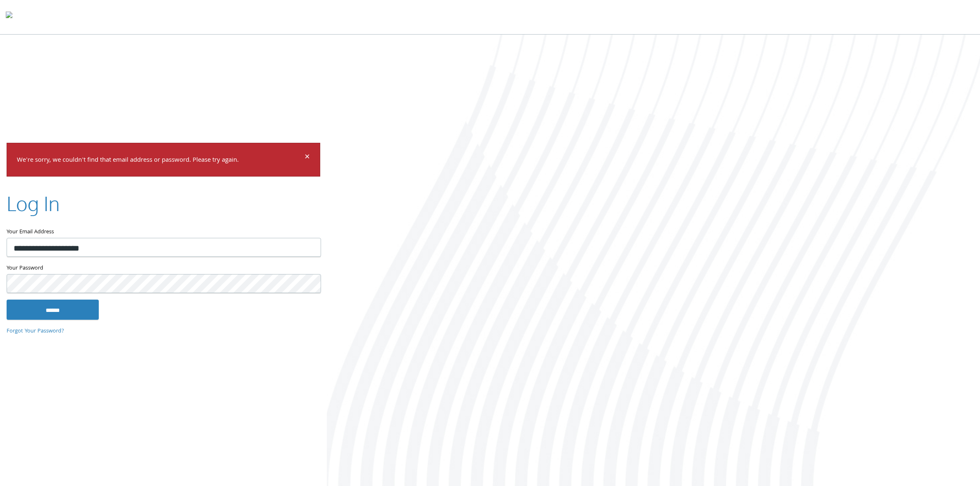 This screenshot has height=486, width=980. Describe the element at coordinates (9, 17) in the screenshot. I see `img: todyl-logo-dark.svg` at that location.